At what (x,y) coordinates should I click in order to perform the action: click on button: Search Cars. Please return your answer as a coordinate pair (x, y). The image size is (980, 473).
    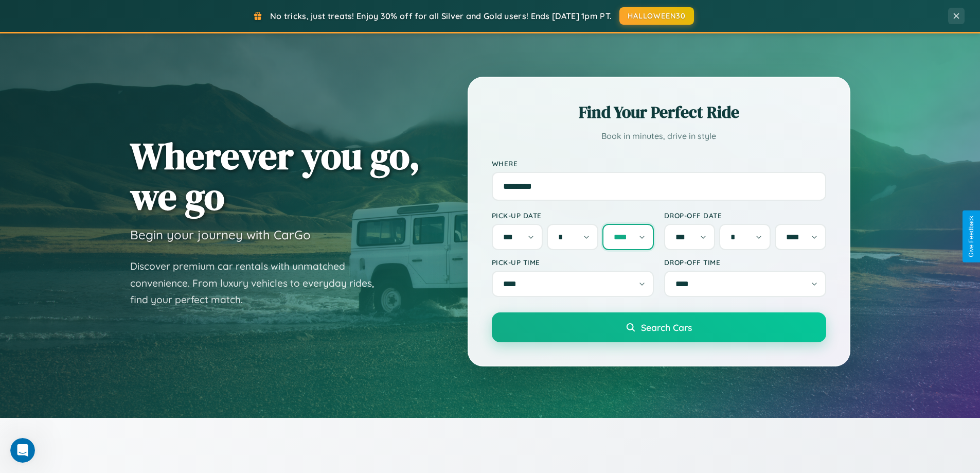
    Looking at the image, I should click on (659, 328).